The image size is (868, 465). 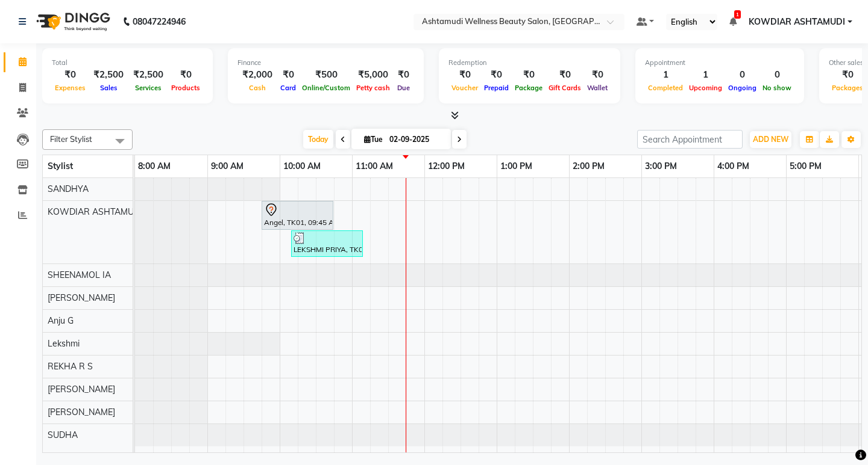 What do you see at coordinates (79, 275) in the screenshot?
I see `span: SHEENAMOL IA` at bounding box center [79, 275].